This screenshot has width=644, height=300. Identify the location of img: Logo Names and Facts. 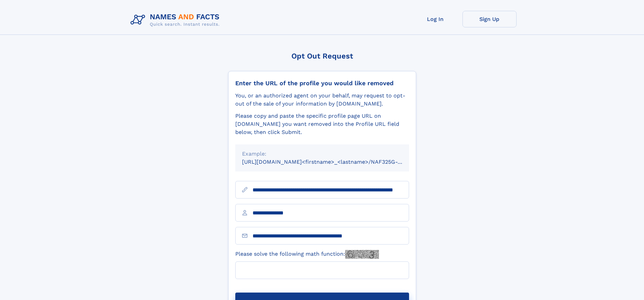
(177, 20).